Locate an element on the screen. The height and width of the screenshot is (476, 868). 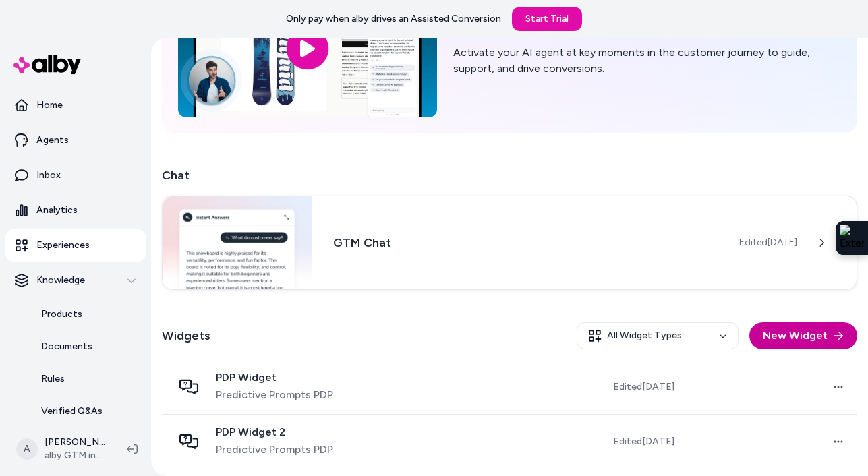
button: New Widget is located at coordinates (803, 336).